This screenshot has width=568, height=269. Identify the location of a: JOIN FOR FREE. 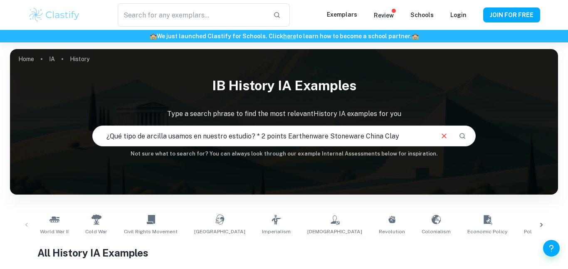
(512, 15).